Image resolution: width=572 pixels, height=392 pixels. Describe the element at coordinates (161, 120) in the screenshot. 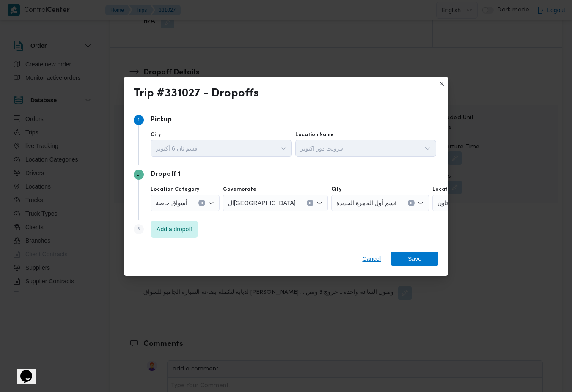

I see `p: Pickup` at that location.